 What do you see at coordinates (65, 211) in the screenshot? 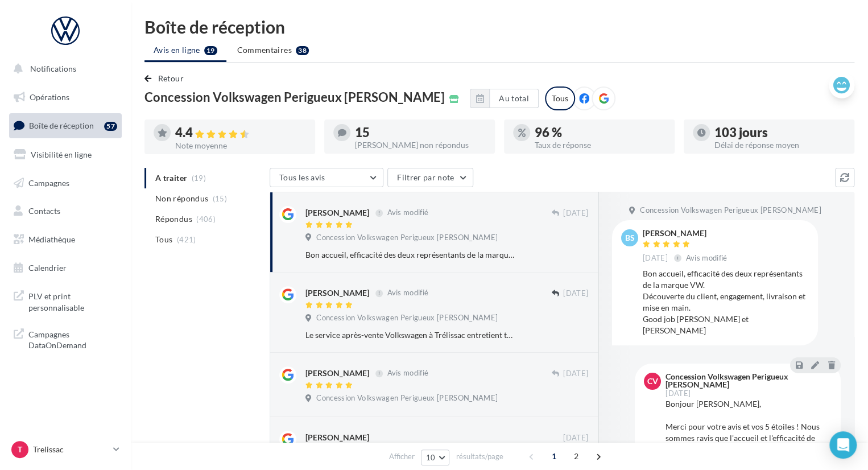
I see `a: Contacts` at bounding box center [65, 211].